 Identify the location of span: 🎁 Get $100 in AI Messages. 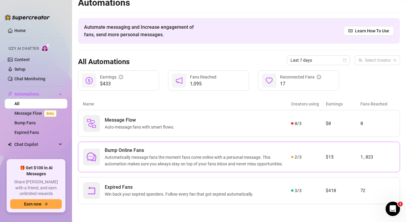
(36, 171).